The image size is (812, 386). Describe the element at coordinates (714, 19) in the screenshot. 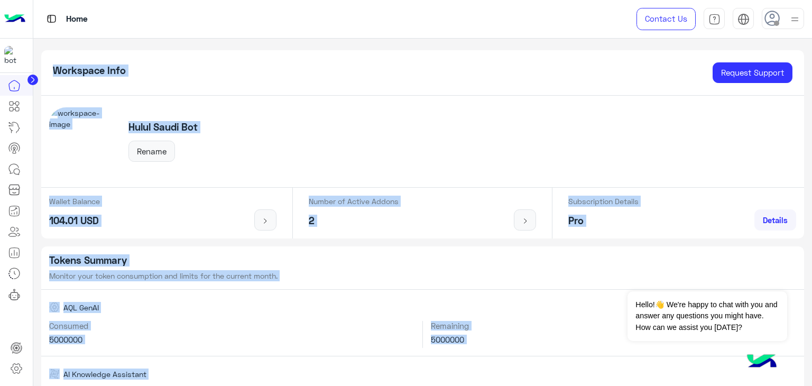

I see `a: tab` at that location.